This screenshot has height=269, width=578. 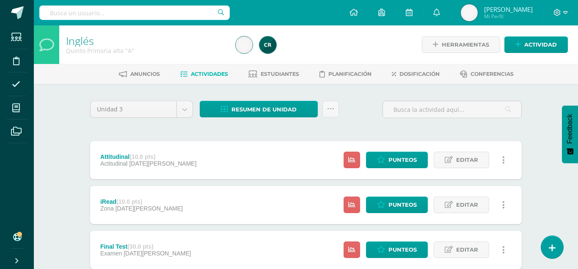 I want to click on a: Herramientas, so click(x=461, y=44).